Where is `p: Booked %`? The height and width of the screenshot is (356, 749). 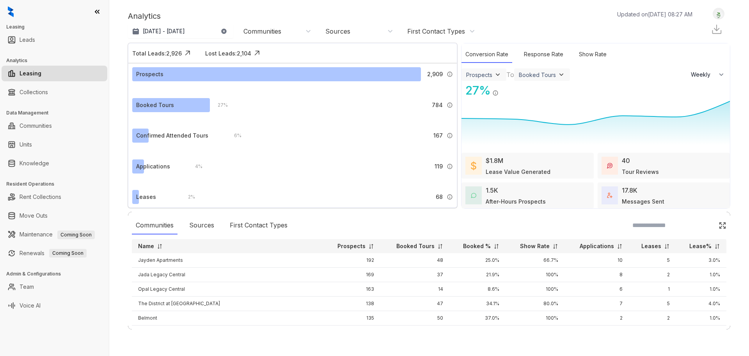
p: Booked % is located at coordinates (477, 246).